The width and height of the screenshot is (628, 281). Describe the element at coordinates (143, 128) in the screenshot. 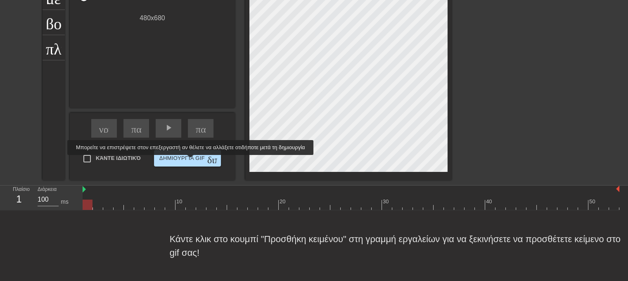

I see `font: γρήγορη_επαναφορά` at that location.